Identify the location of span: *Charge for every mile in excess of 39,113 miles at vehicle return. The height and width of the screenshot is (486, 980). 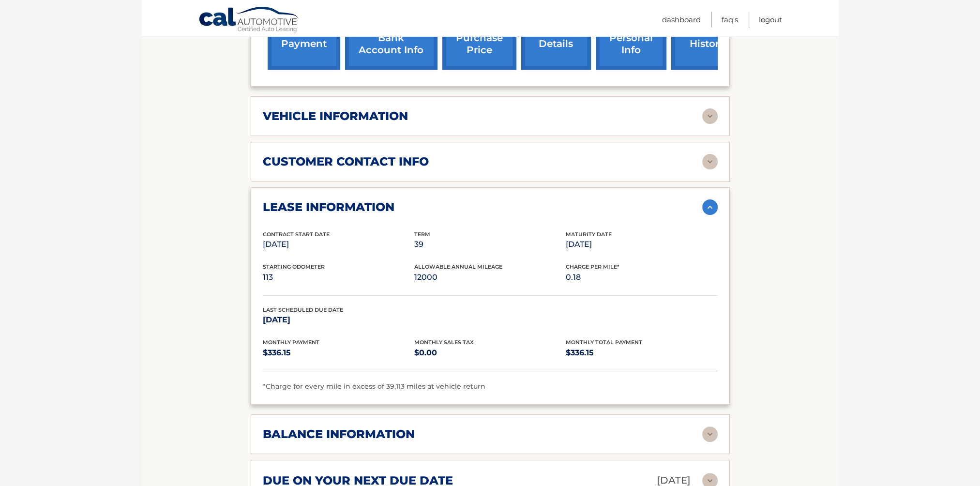
(374, 386).